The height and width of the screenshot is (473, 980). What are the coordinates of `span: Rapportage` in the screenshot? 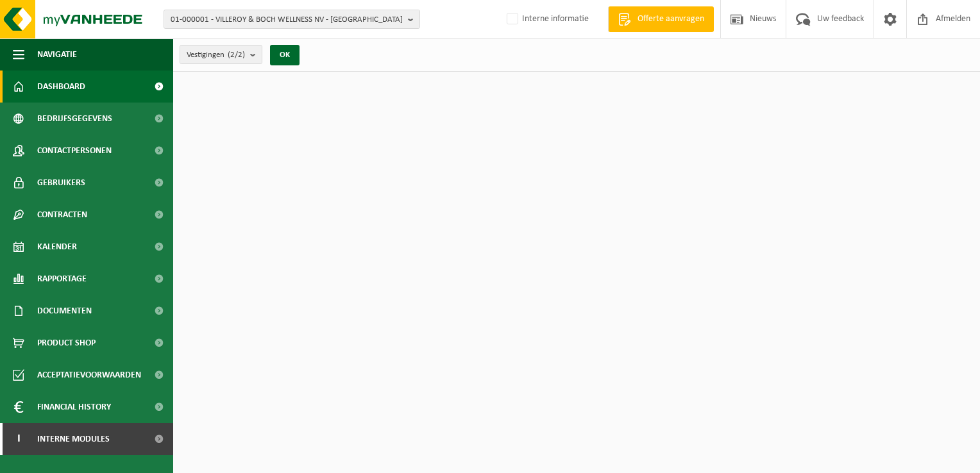 It's located at (61, 279).